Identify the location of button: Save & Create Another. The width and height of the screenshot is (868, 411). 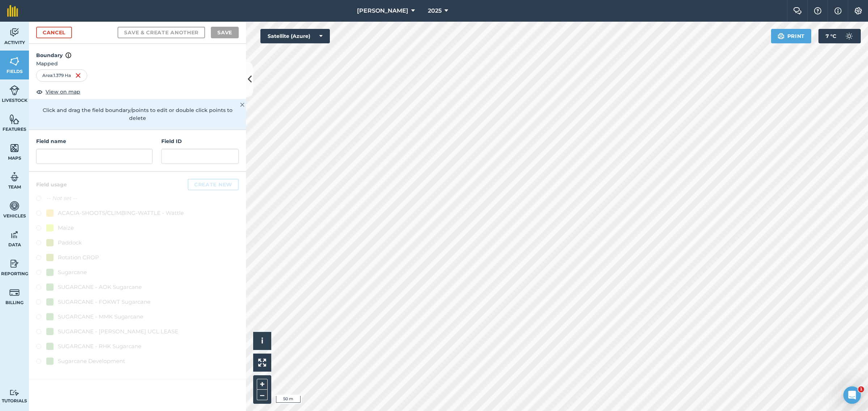
(162, 33).